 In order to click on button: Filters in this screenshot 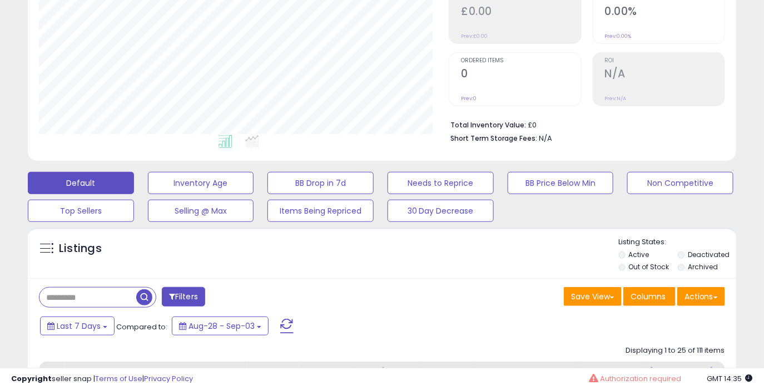, I will do `click(183, 296)`.